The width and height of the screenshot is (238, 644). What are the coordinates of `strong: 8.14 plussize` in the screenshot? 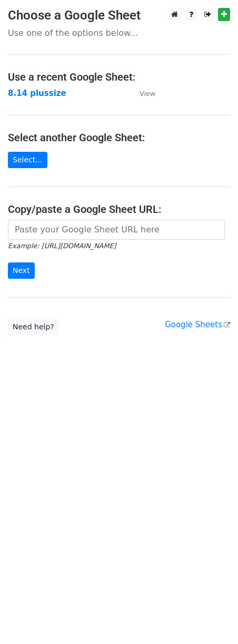 It's located at (37, 93).